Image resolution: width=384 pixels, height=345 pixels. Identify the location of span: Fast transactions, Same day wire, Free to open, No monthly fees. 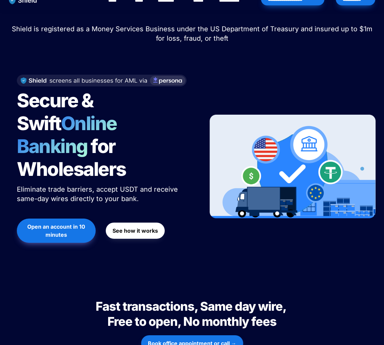
(192, 314).